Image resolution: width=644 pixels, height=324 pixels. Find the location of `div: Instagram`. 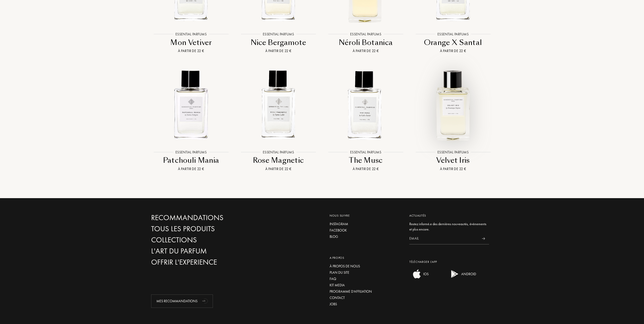

div: Instagram is located at coordinates (366, 224).